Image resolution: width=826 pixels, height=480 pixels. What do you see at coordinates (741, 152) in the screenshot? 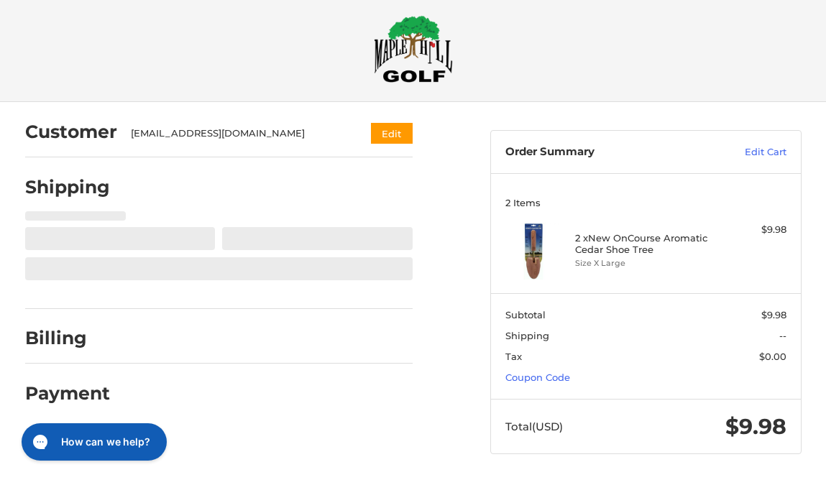
I see `a: Edit Cart` at bounding box center [741, 152].